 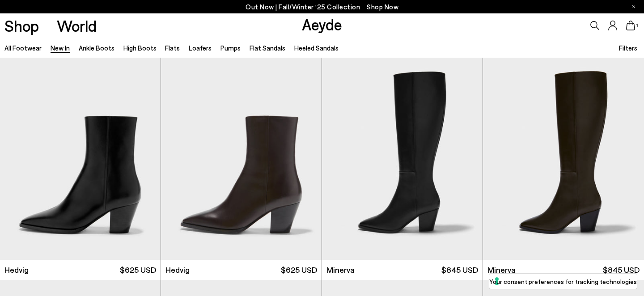 I want to click on a: Ankle Boots, so click(x=97, y=48).